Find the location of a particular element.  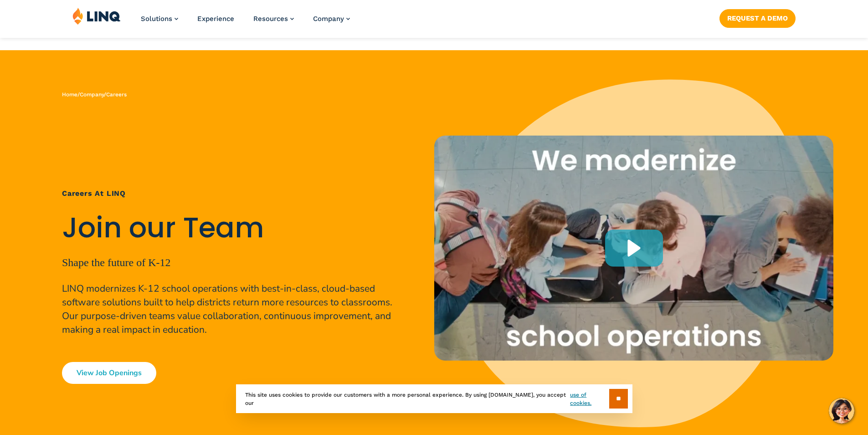

a: View Job Openings is located at coordinates (109, 373).